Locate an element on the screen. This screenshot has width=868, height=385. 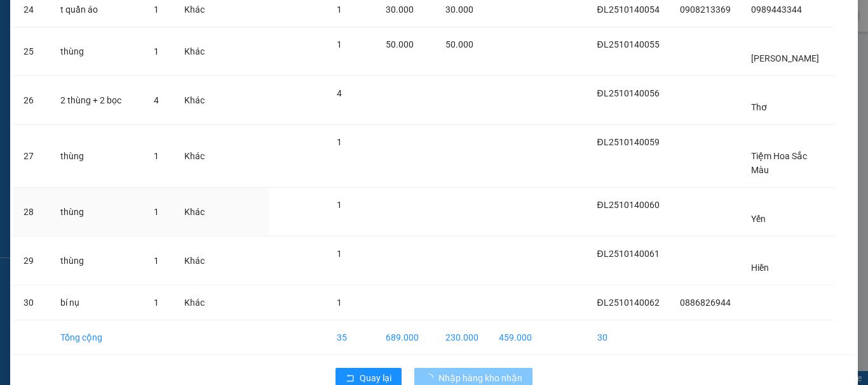
span: ĐL2510140055 is located at coordinates (628, 45).